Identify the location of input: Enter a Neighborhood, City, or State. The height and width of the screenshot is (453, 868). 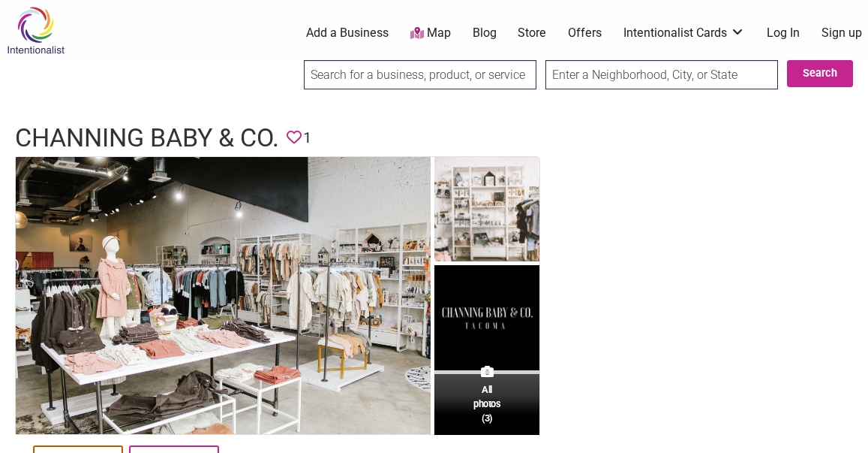
(662, 74).